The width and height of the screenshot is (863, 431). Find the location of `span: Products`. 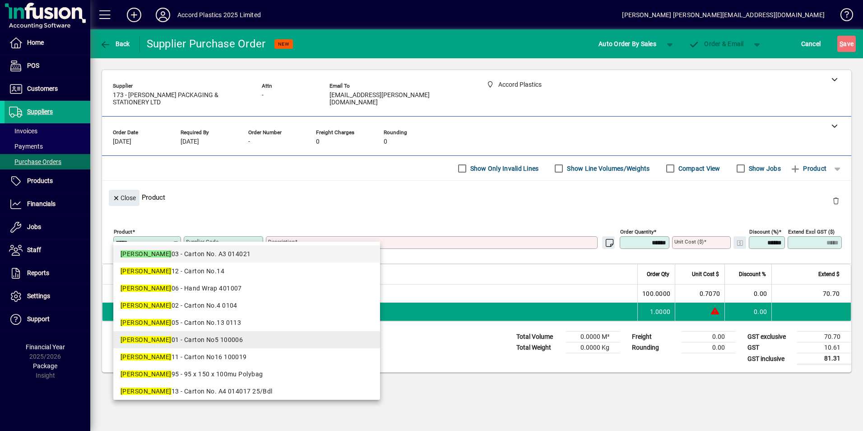

span: Products is located at coordinates (40, 181).